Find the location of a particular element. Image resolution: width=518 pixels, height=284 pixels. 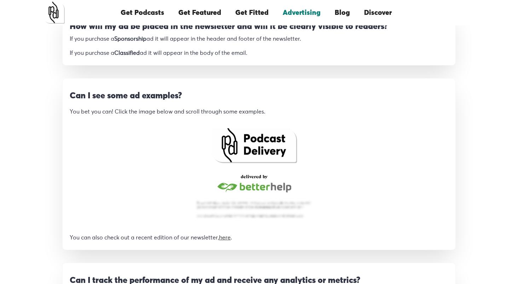

a: Blog is located at coordinates (342, 13).